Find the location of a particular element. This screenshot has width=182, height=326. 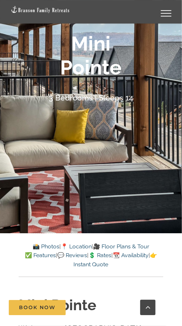

a: 📆 Availability is located at coordinates (131, 255).